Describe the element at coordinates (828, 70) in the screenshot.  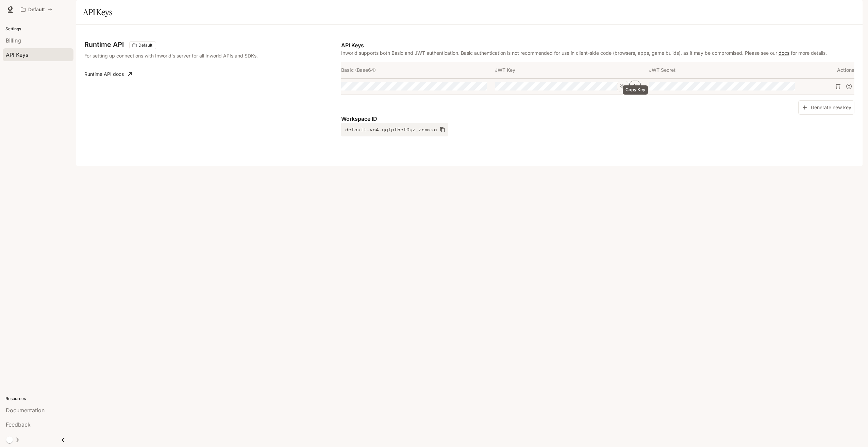
I see `th: Actions` at that location.